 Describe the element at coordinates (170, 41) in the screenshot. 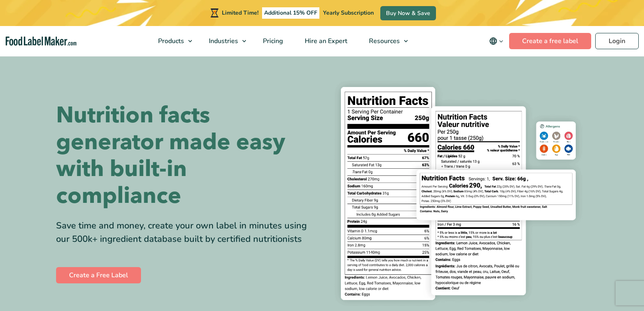

I see `span: Products` at that location.